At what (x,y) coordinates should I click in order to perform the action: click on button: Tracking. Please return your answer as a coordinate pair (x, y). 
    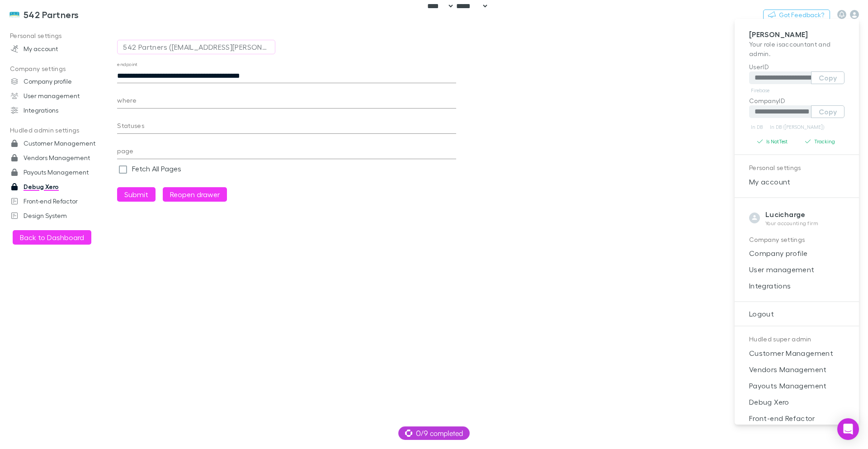
    Looking at the image, I should click on (821, 141).